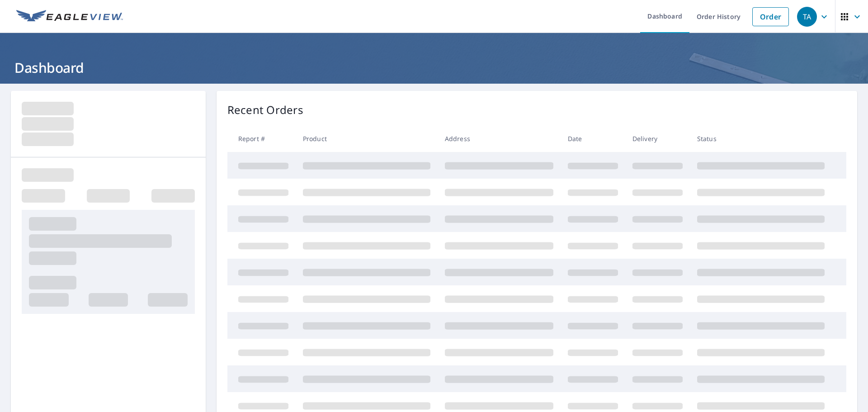 Image resolution: width=868 pixels, height=412 pixels. What do you see at coordinates (657, 139) in the screenshot?
I see `th: Delivery` at bounding box center [657, 139].